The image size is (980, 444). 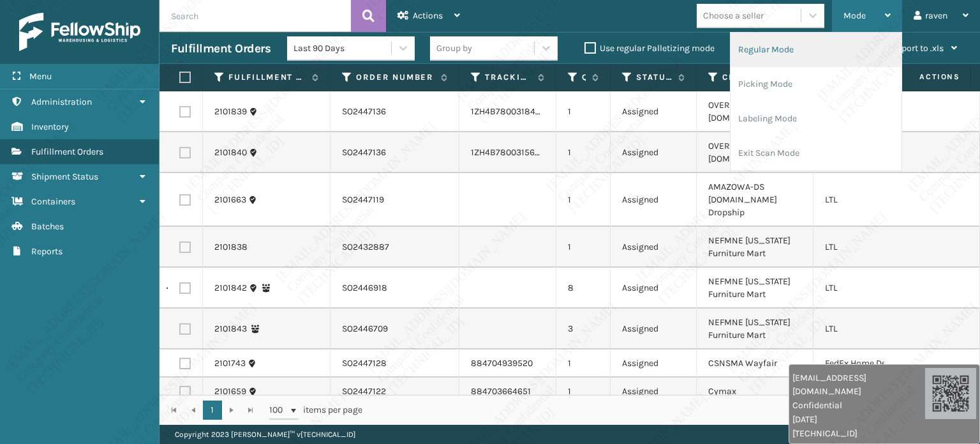 I want to click on label: Use regular Palletizing mode, so click(x=649, y=47).